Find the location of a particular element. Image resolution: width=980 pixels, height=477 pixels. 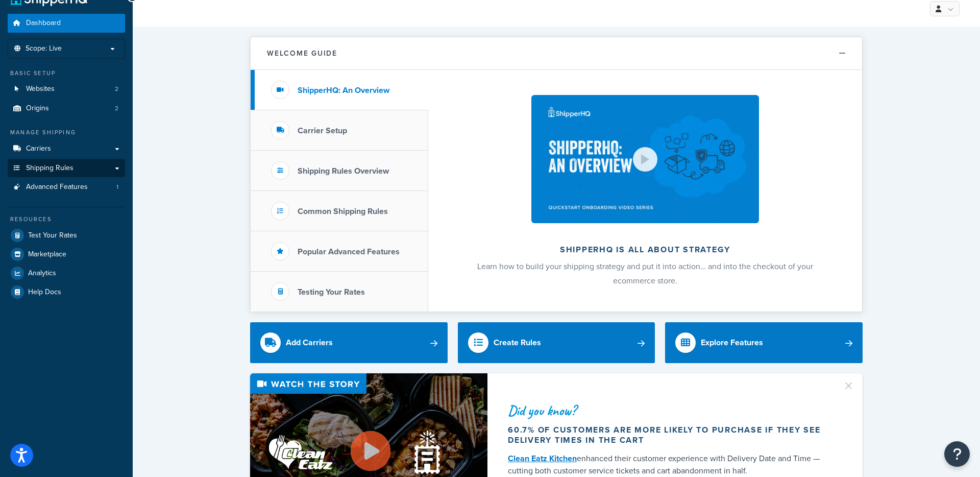

h3: Popular Advanced Features is located at coordinates (349, 252).